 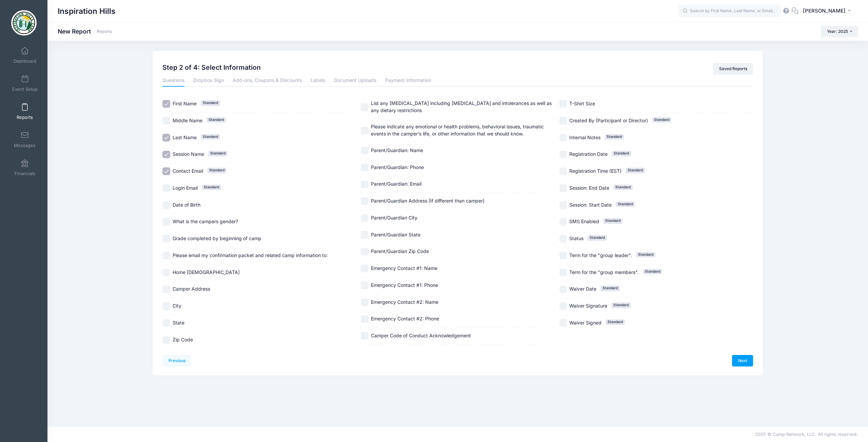 I want to click on span: Parent/Guardian State, so click(x=395, y=234).